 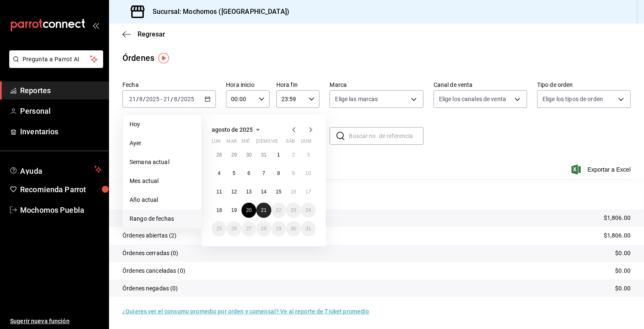 What do you see at coordinates (376, 85) in the screenshot?
I see `label: Marca` at bounding box center [376, 85].